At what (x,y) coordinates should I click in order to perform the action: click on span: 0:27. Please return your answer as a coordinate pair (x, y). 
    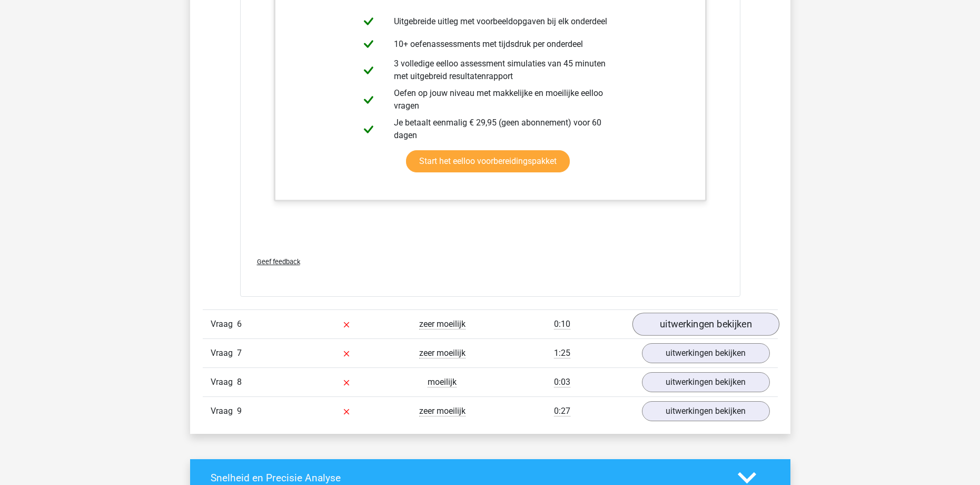
    Looking at the image, I should click on (561, 411).